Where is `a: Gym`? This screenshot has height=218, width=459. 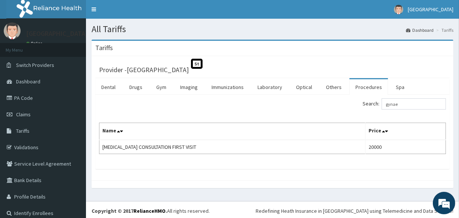
a: Gym is located at coordinates (161, 87).